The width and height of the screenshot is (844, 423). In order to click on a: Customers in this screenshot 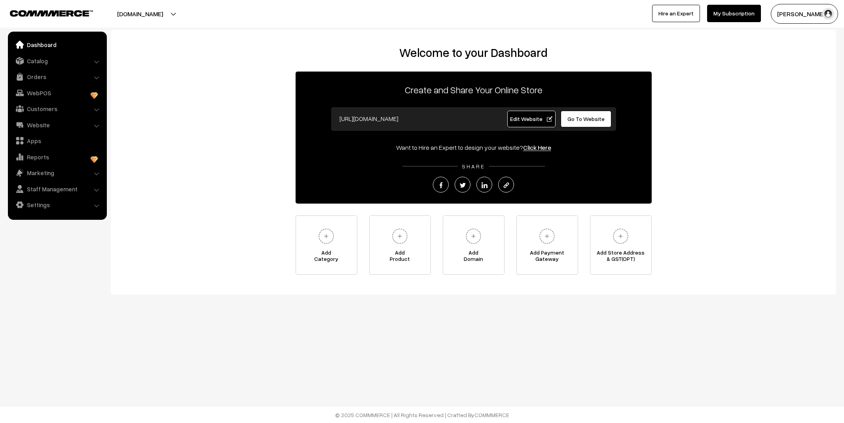, I will do `click(57, 109)`.